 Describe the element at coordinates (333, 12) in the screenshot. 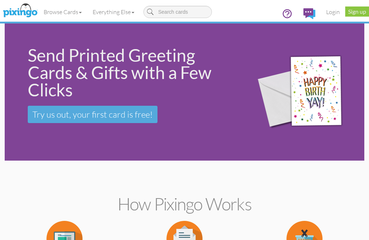

I see `a: Login` at that location.